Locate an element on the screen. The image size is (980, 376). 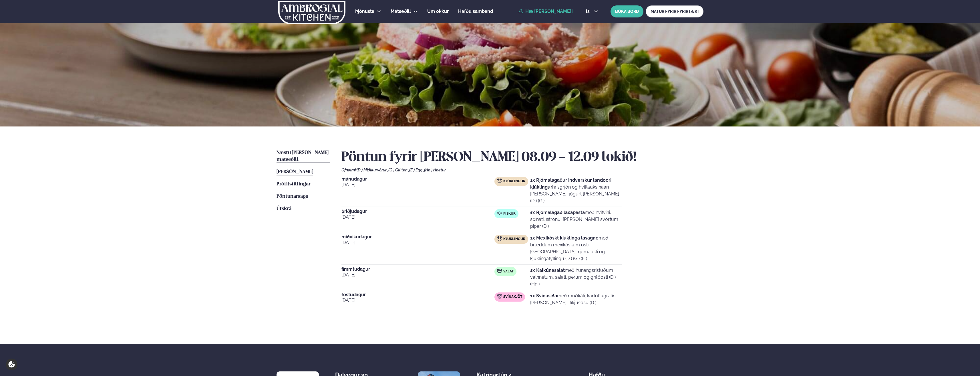
img: logo is located at coordinates (312, 13).